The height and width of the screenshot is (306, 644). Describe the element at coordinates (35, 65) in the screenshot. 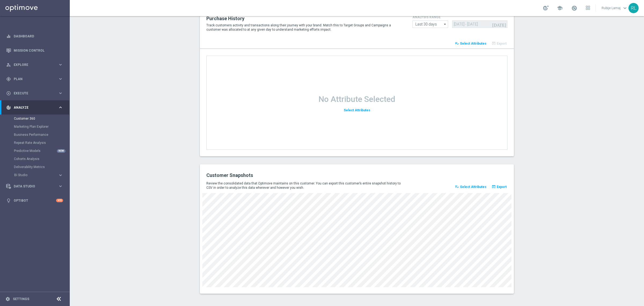

I see `div: person_search Explore keyboard_arrow_right` at that location.